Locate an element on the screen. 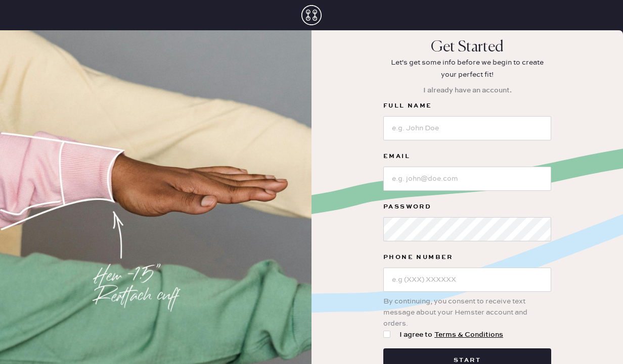  label: Full Name is located at coordinates (467, 106).